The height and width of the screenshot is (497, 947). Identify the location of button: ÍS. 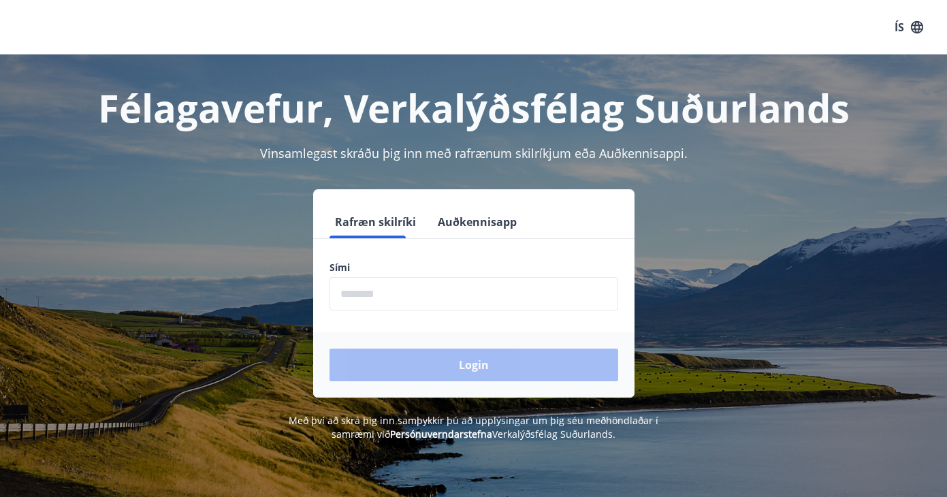
(909, 27).